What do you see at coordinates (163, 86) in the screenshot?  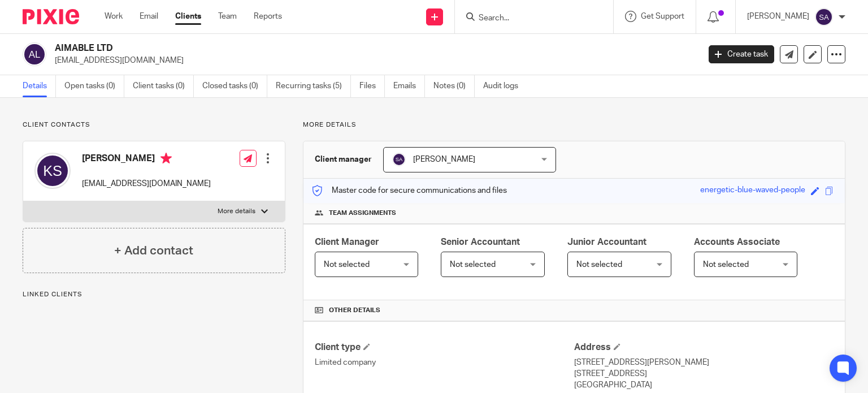 I see `a: Client tasks (0)` at bounding box center [163, 86].